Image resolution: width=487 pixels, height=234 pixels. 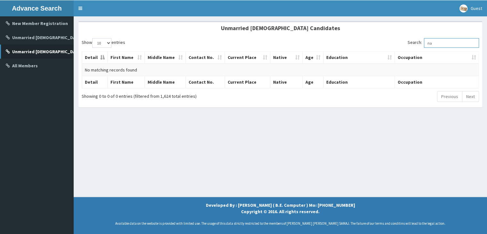 I want to click on th: Contact No.: activate to sort column ascending, so click(x=205, y=58).